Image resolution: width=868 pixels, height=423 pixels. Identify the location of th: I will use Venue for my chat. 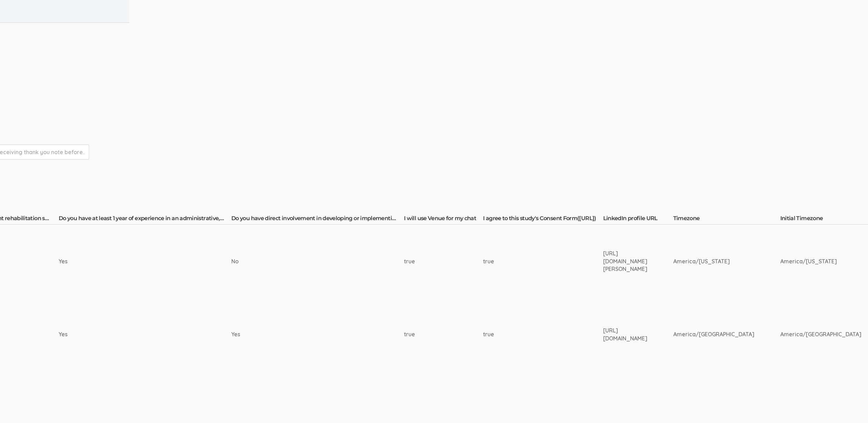
(443, 219).